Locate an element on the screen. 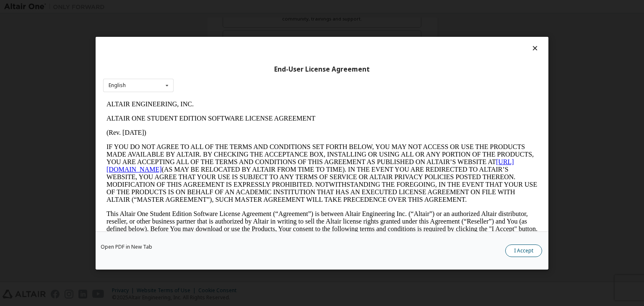 Image resolution: width=644 pixels, height=306 pixels. p: ALTAIR ENGINEERING, INC. is located at coordinates (219, 7).